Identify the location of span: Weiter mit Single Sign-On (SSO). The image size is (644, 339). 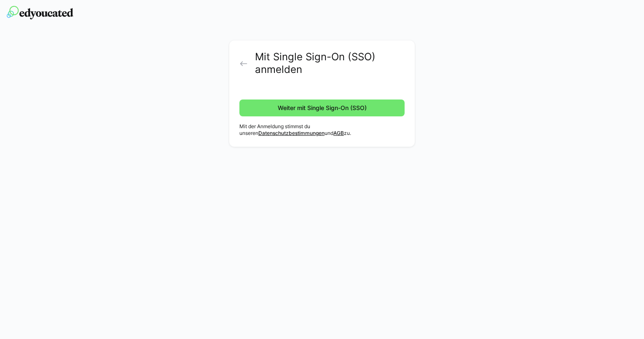
(322, 108).